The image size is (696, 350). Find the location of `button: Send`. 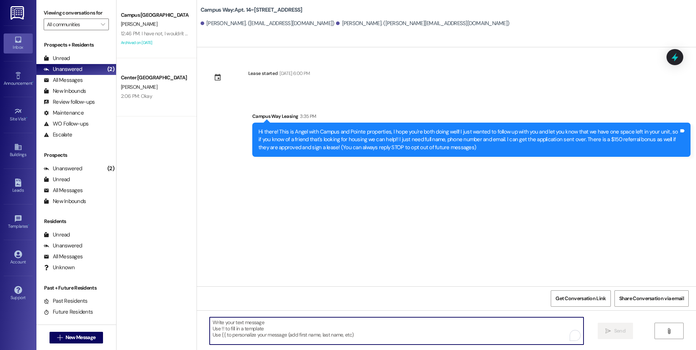

button: Send is located at coordinates (615, 331).